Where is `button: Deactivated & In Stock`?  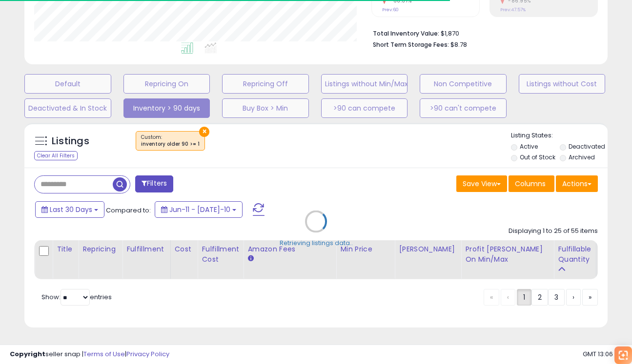
button: Deactivated & In Stock is located at coordinates (68, 108).